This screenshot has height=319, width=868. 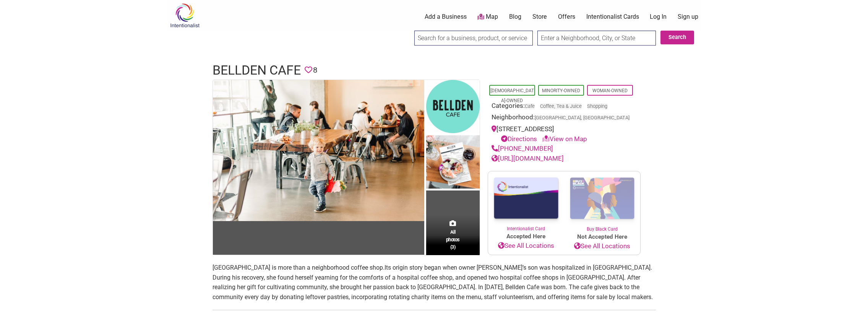 What do you see at coordinates (540, 17) in the screenshot?
I see `a: Store` at bounding box center [540, 17].